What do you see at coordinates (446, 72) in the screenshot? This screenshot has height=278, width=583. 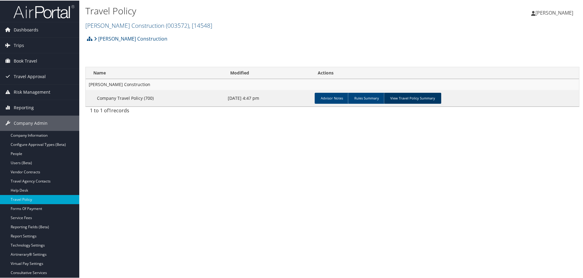 I see `th: Actions` at bounding box center [446, 72].